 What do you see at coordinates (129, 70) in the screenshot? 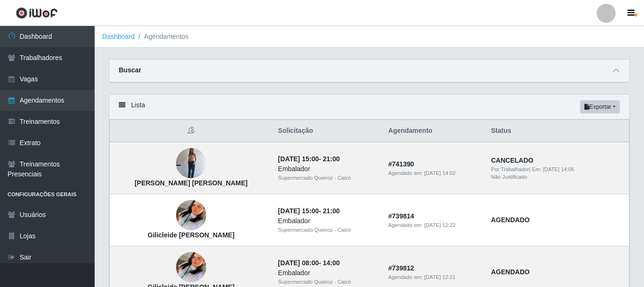
I see `strong: Buscar` at bounding box center [129, 70].